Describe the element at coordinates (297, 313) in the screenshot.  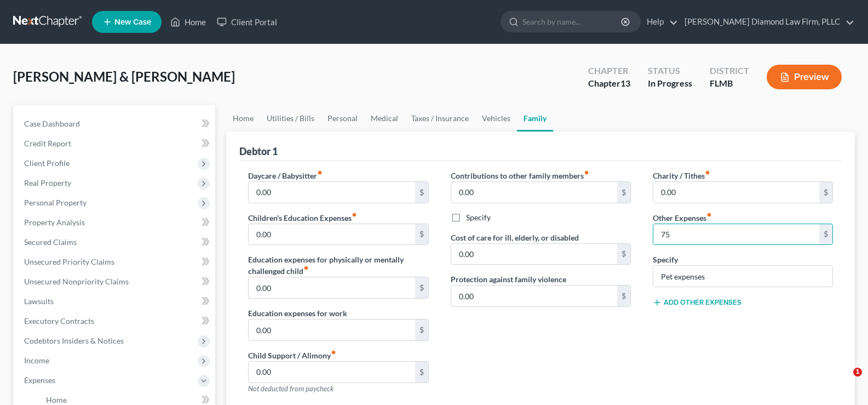
I see `label: Education expenses for work` at that location.